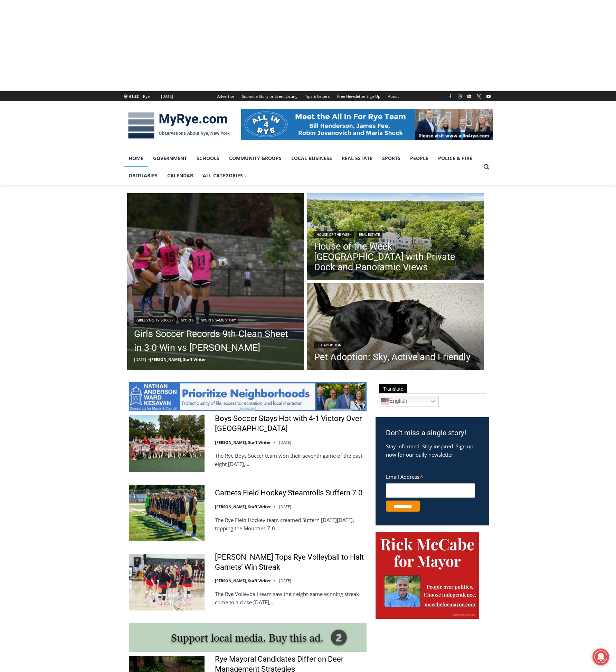  Describe the element at coordinates (367, 125) in the screenshot. I see `a: All in for Rye` at that location.